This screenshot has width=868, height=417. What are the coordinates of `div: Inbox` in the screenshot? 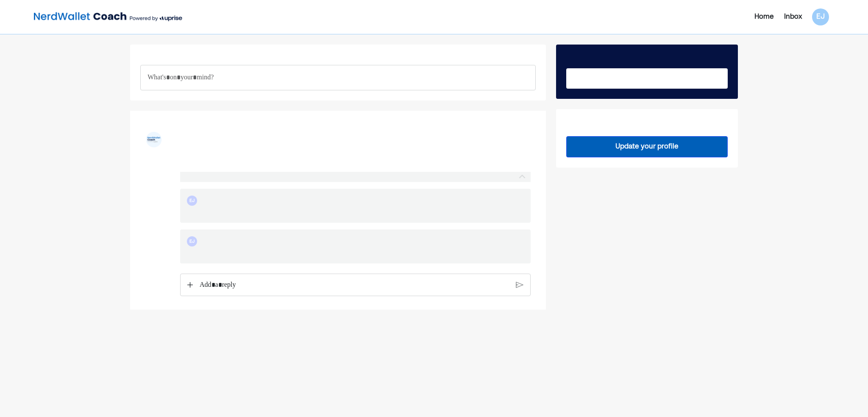 It's located at (793, 17).